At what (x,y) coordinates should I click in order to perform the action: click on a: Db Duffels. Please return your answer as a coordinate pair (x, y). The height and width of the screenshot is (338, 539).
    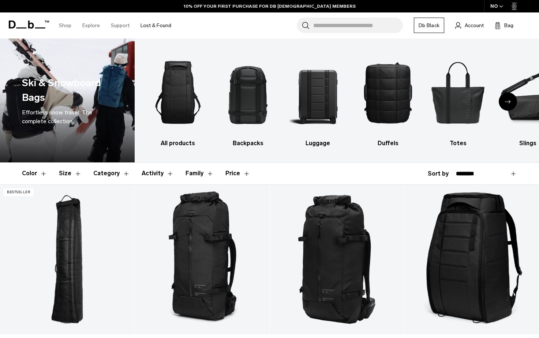
    Looking at the image, I should click on (388, 98).